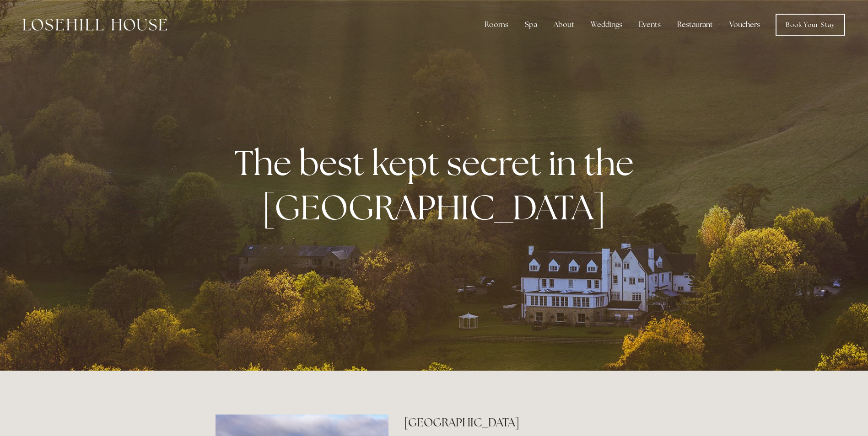  What do you see at coordinates (744, 24) in the screenshot?
I see `a: Vouchers` at bounding box center [744, 24].